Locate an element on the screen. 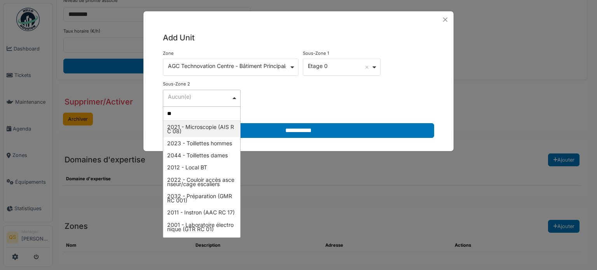  div: 2021 - Microscopie (AIS RC 08) is located at coordinates (202, 129).